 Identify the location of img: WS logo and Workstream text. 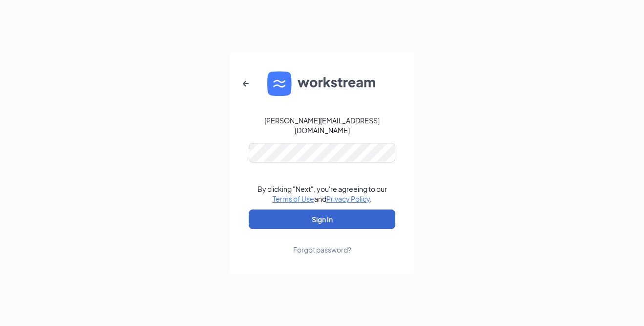
(322, 83).